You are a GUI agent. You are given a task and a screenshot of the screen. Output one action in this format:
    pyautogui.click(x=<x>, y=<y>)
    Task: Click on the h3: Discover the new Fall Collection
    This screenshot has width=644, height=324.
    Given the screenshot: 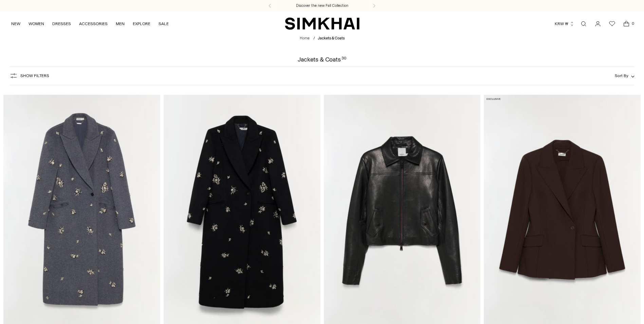 What is the action you would take?
    pyautogui.click(x=322, y=6)
    